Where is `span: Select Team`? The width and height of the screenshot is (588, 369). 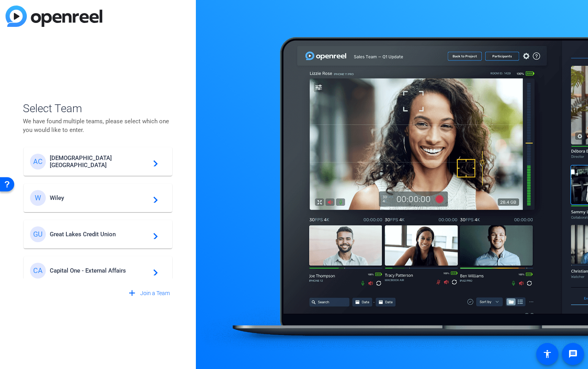
span: Select Team is located at coordinates (98, 109).